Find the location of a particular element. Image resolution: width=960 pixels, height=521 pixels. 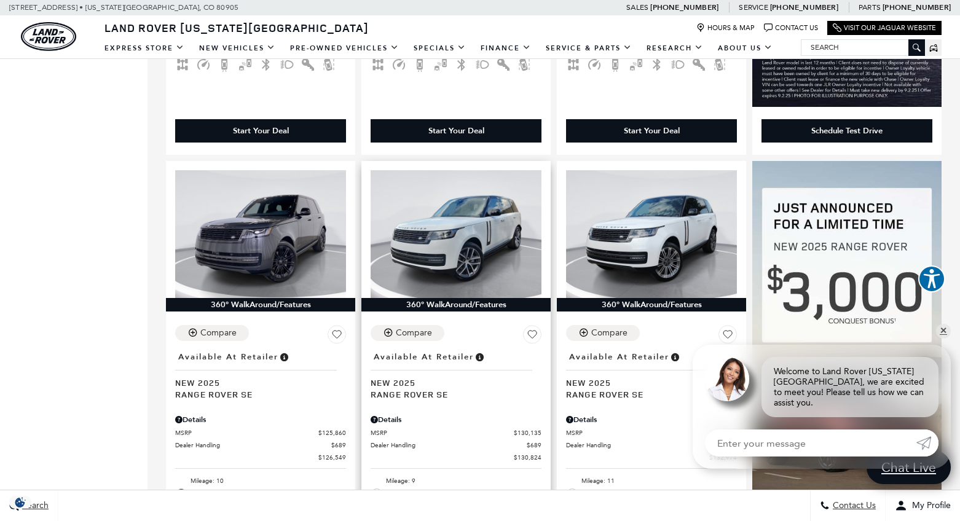

span: Sales is located at coordinates (637, 7).